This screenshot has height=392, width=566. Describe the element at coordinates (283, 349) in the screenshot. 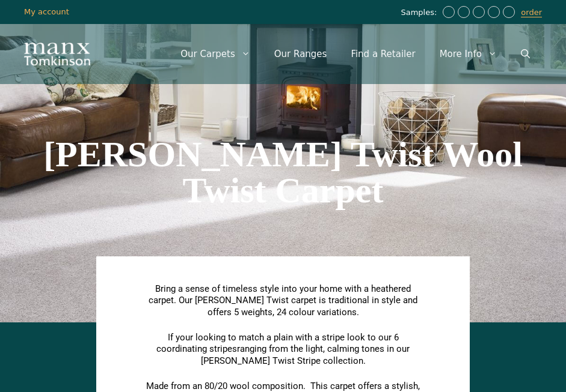

I see `p: If your looking to match a plain with a stripe look to our 6 coordinating stripes` at that location.